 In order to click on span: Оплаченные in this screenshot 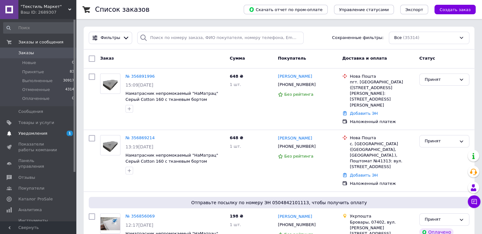, I will do `click(36, 99)`.